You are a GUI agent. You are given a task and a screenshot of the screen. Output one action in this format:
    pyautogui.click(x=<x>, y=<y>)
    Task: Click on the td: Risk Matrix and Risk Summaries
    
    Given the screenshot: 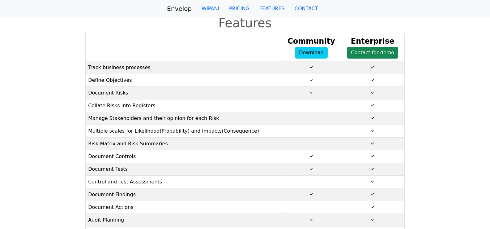 What is the action you would take?
    pyautogui.click(x=184, y=144)
    